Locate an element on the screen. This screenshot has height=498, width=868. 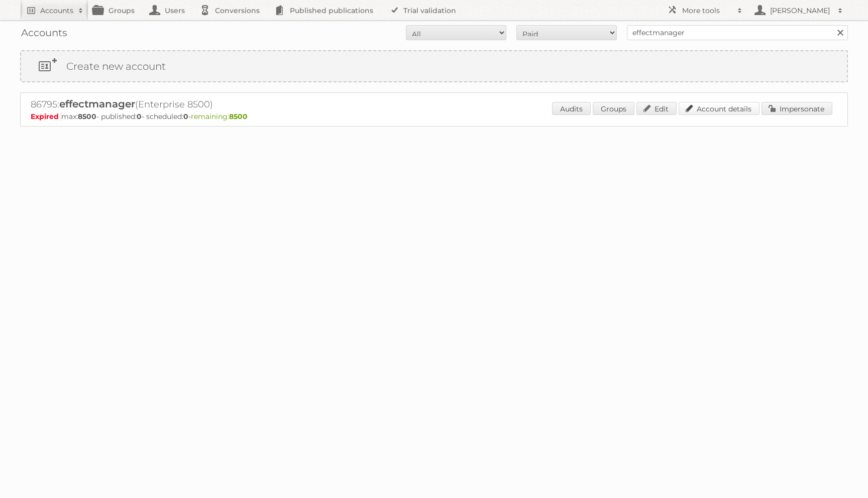
a: Create new account is located at coordinates (434, 66).